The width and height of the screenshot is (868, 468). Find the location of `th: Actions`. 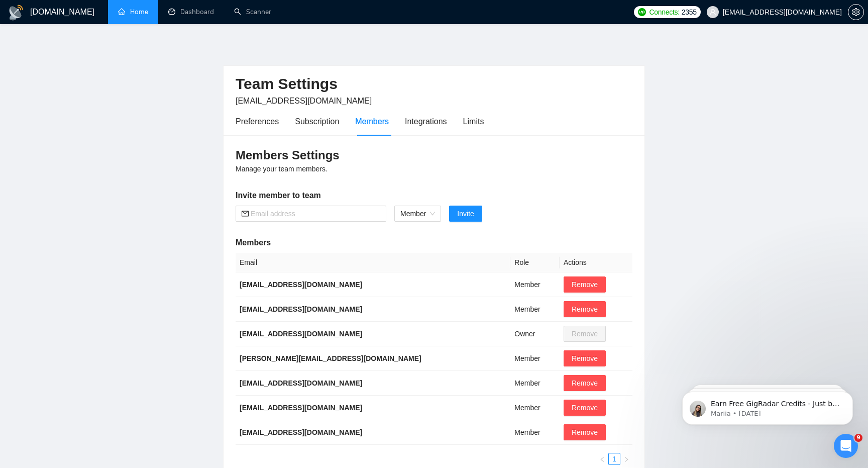

th: Actions is located at coordinates (596, 262).